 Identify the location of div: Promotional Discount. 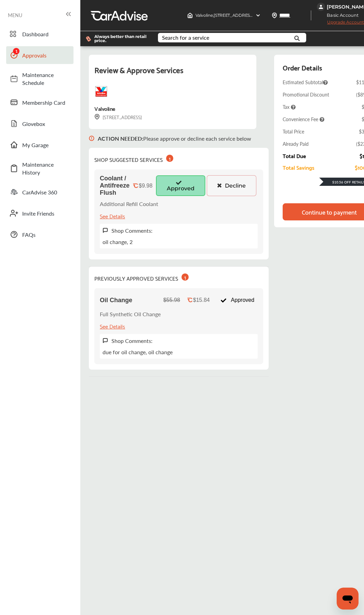
(306, 95).